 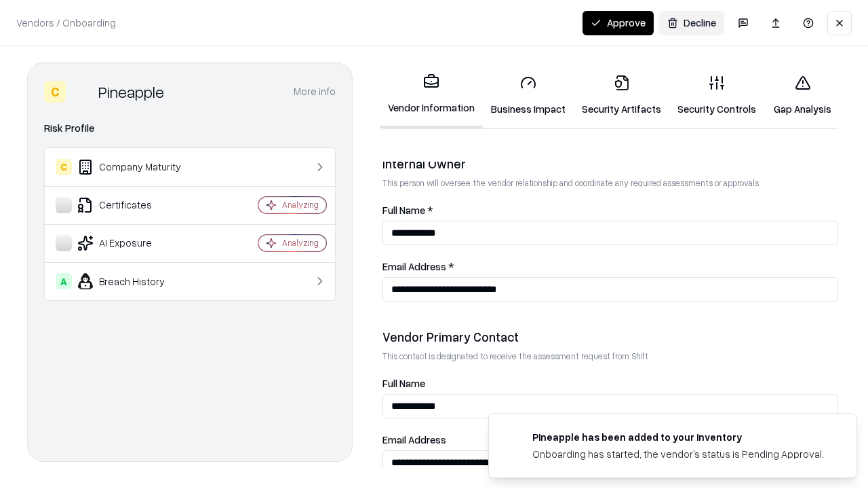 I want to click on button: Approve, so click(x=618, y=23).